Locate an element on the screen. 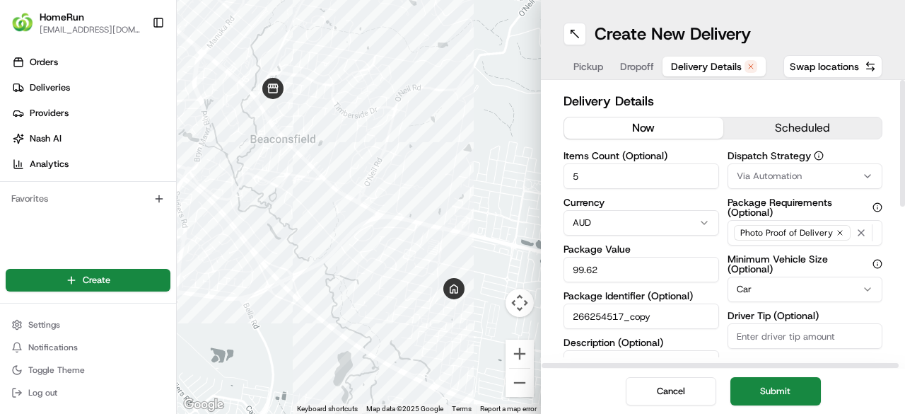 This screenshot has height=414, width=905. label: Currency is located at coordinates (641, 202).